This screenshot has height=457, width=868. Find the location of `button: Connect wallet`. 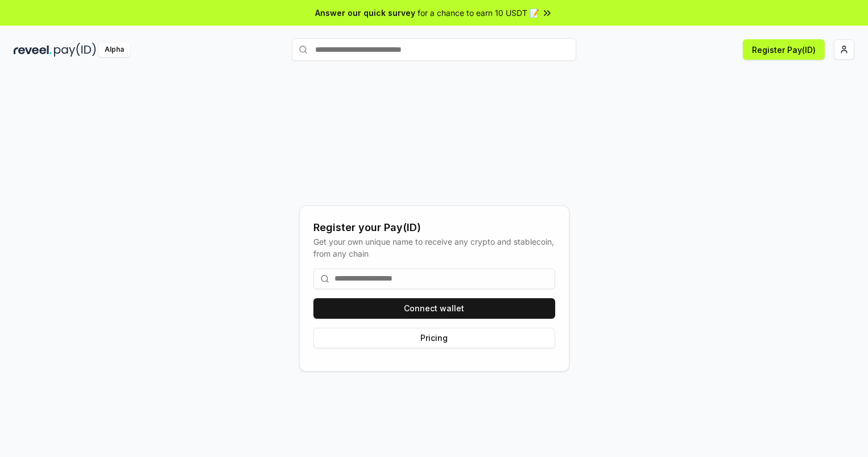

button: Connect wallet is located at coordinates (434, 308).